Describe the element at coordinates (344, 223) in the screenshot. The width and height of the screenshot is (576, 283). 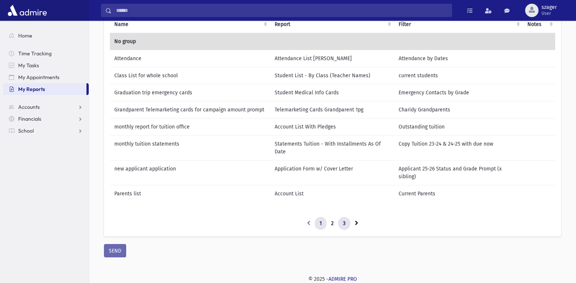
I see `a: 3` at that location.